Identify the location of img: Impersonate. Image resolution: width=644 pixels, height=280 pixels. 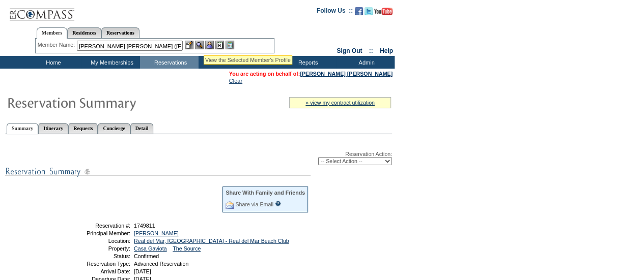
(209, 45).